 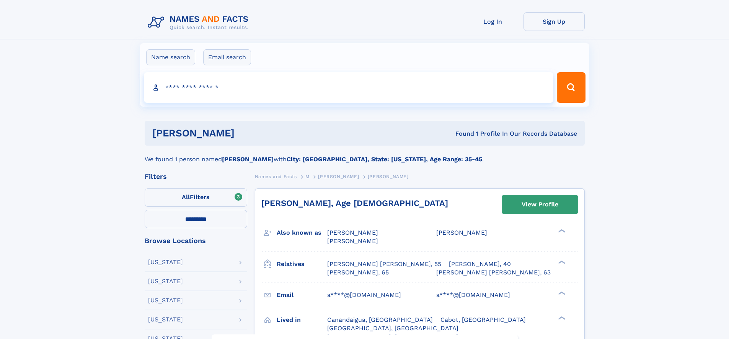 I want to click on button: Search Button, so click(x=571, y=88).